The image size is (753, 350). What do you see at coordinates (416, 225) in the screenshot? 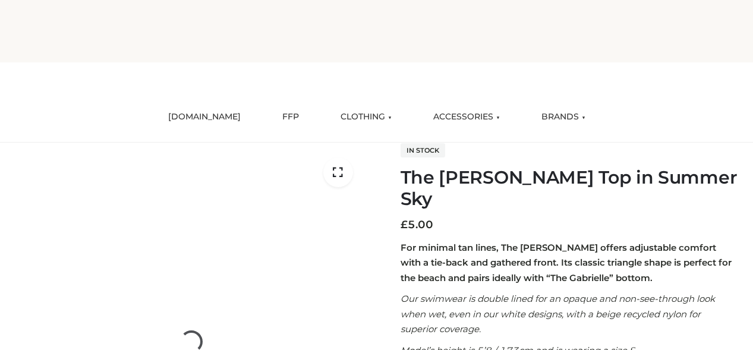
I see `bdi: 5.00` at bounding box center [416, 225].